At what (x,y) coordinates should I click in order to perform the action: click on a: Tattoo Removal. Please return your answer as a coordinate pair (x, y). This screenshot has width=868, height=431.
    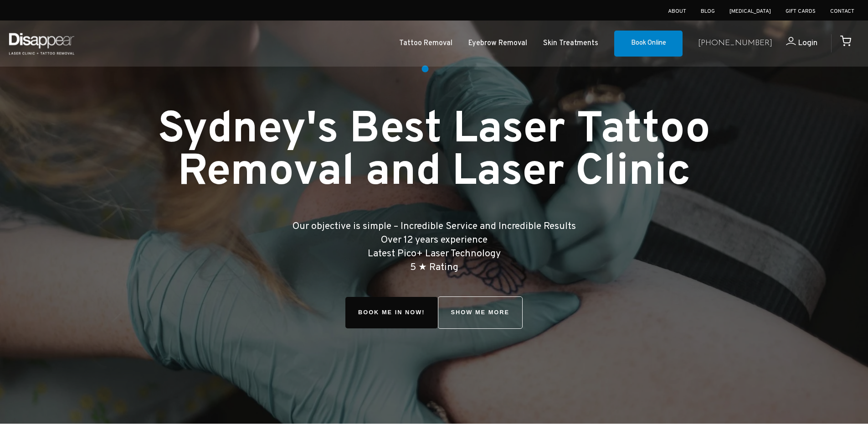
    Looking at the image, I should click on (426, 44).